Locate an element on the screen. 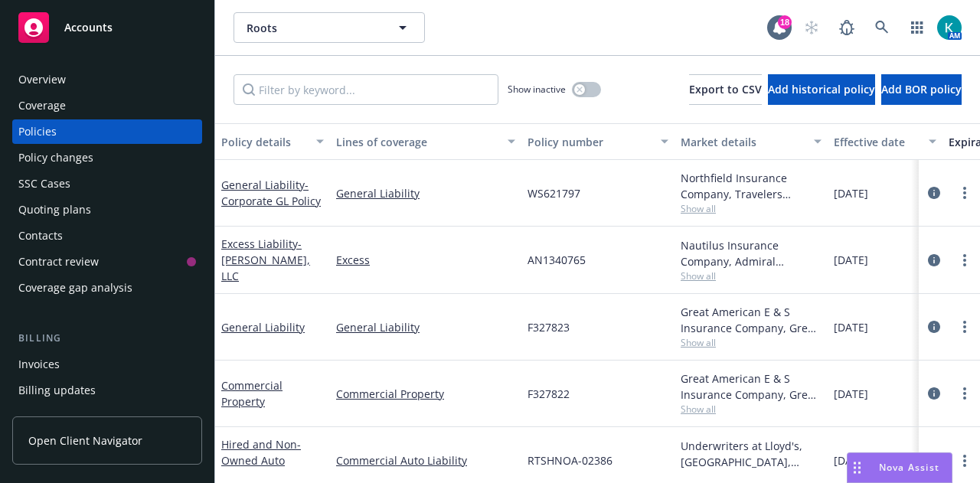  a: Coverage gap analysis is located at coordinates (107, 288).